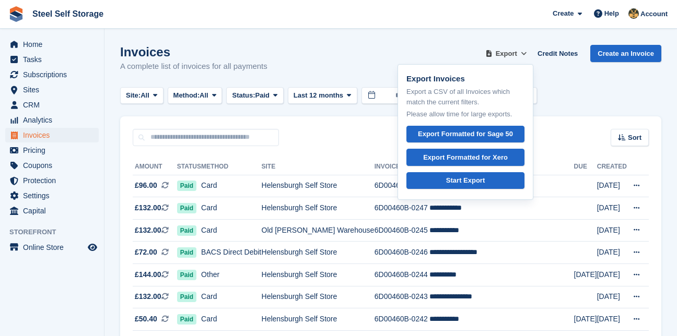 The image size is (677, 336). What do you see at coordinates (54, 120) in the screenshot?
I see `span: Analytics` at bounding box center [54, 120].